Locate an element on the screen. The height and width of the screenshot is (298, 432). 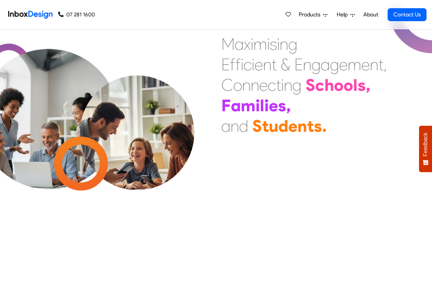
a: About is located at coordinates (371, 15).